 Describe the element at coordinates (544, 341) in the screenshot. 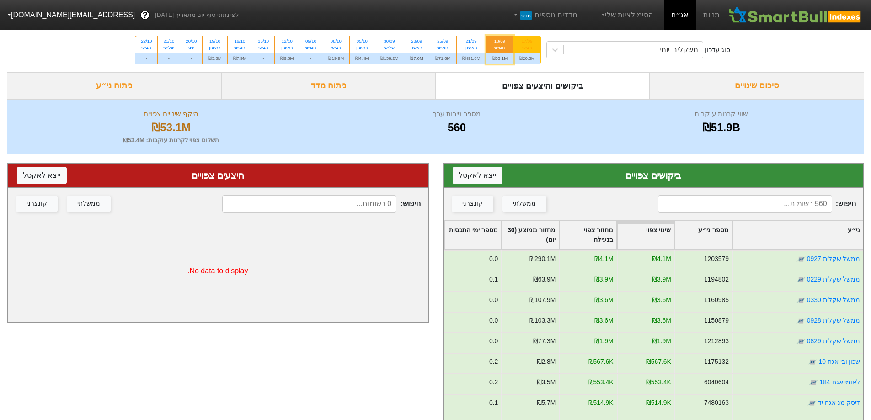

I see `div: ₪77.3M` at that location.